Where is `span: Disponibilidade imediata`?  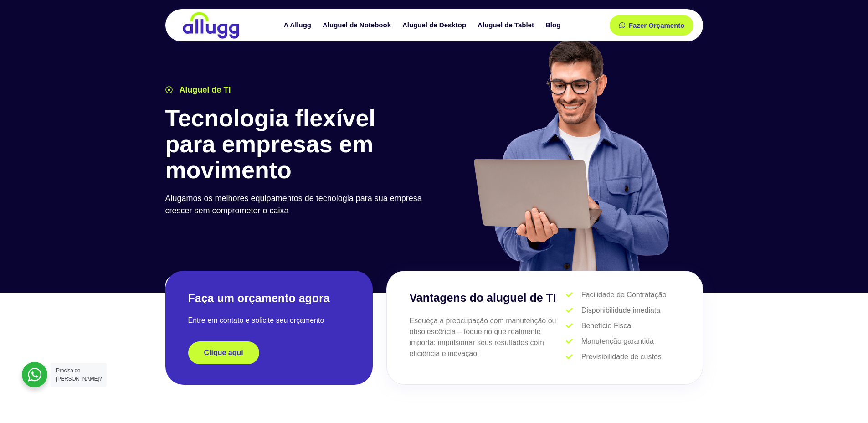 span: Disponibilidade imediata is located at coordinates (620, 310).